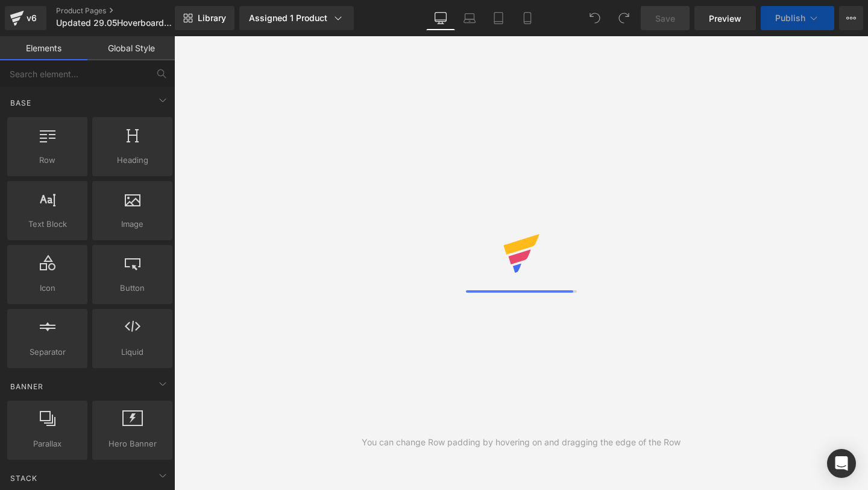  Describe the element at coordinates (47, 223) in the screenshot. I see `span: Text Block` at that location.